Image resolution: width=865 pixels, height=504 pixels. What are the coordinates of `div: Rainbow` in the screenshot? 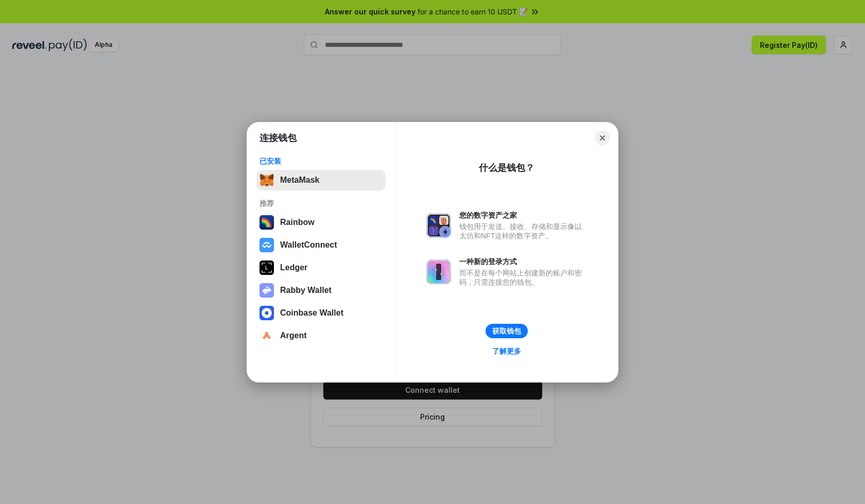 It's located at (297, 223).